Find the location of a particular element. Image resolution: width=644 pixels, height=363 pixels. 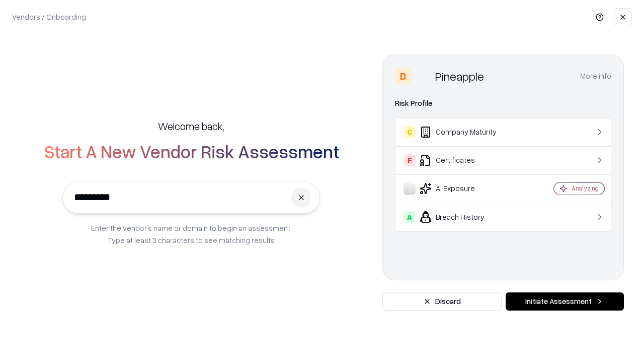

div: Risk Profile is located at coordinates (503, 103).